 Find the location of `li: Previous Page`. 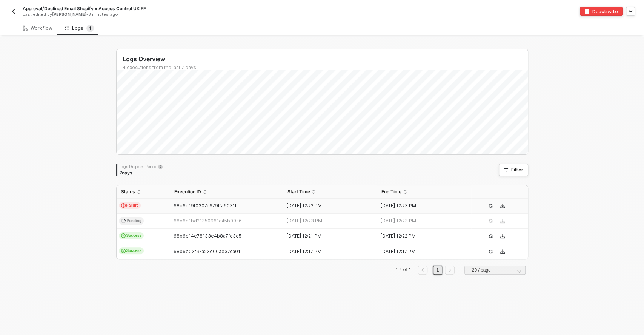

li: Previous Page is located at coordinates (423, 270).